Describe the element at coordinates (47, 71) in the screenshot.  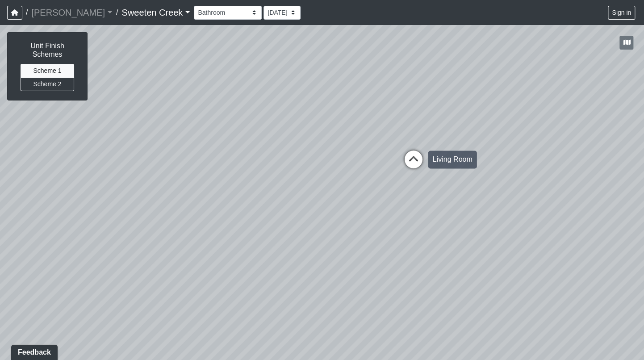
I see `button: Scheme 1` at that location.